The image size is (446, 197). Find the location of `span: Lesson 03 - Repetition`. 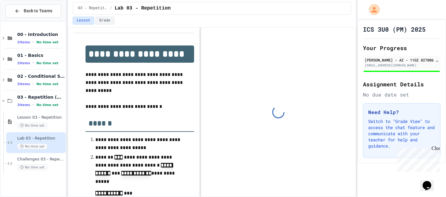

span: Lesson 03 - Repetition is located at coordinates (41, 118).